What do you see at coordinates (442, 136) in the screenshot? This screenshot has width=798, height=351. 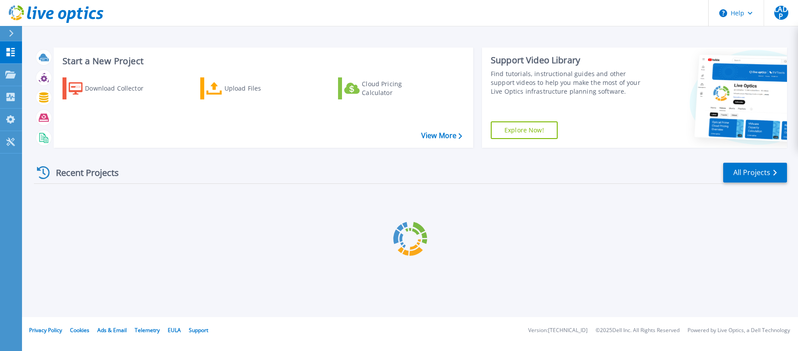 I see `a: View More` at bounding box center [442, 136].